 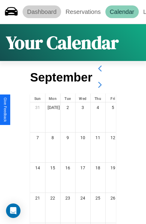 What do you see at coordinates (113, 137) in the screenshot?
I see `div: 12` at bounding box center [113, 137].